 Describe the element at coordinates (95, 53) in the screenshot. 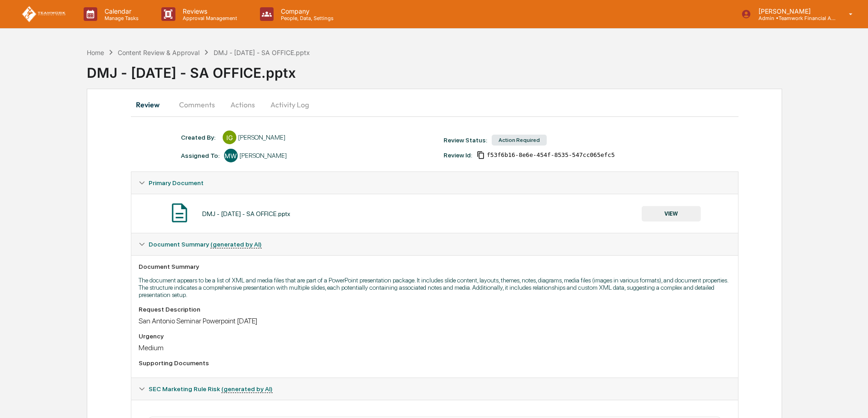

I see `div: Home` at that location.